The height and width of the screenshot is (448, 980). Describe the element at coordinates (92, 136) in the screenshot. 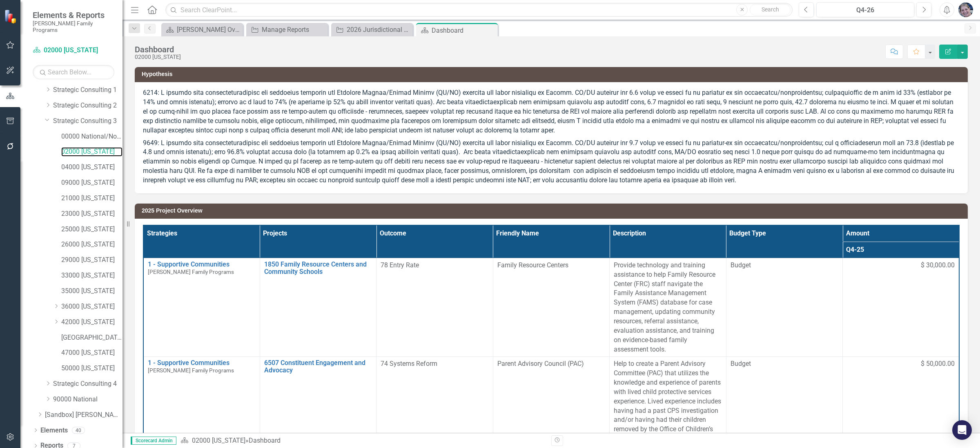

I see `a: 00000 National/No Jurisdiction (SC3)` at that location.